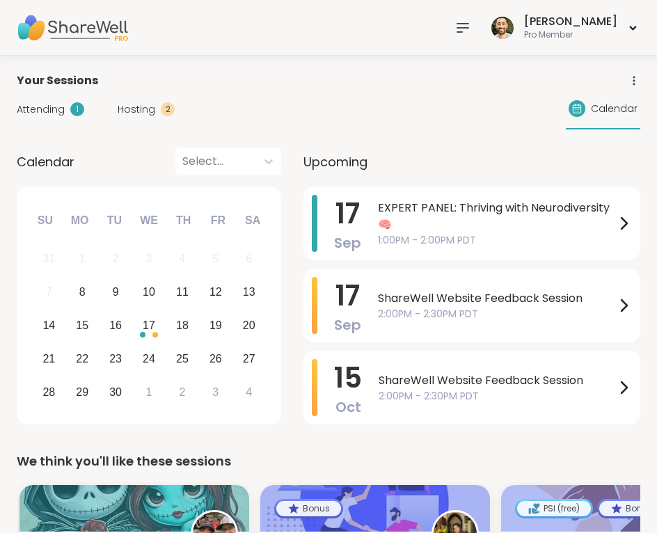 This screenshot has height=533, width=657. What do you see at coordinates (149, 259) in the screenshot?
I see `div: Not available Wednesday, September 3rd, 2025` at bounding box center [149, 259].